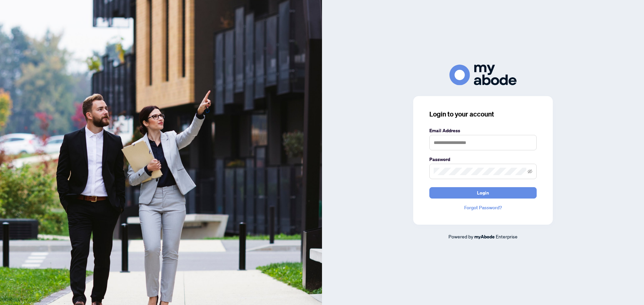 The width and height of the screenshot is (644, 305). I want to click on h3: Login to your account, so click(483, 114).